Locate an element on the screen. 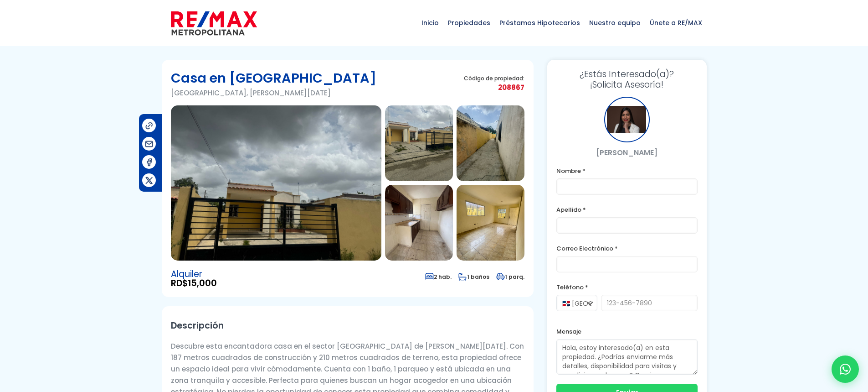  span: Alquiler is located at coordinates (193, 274).